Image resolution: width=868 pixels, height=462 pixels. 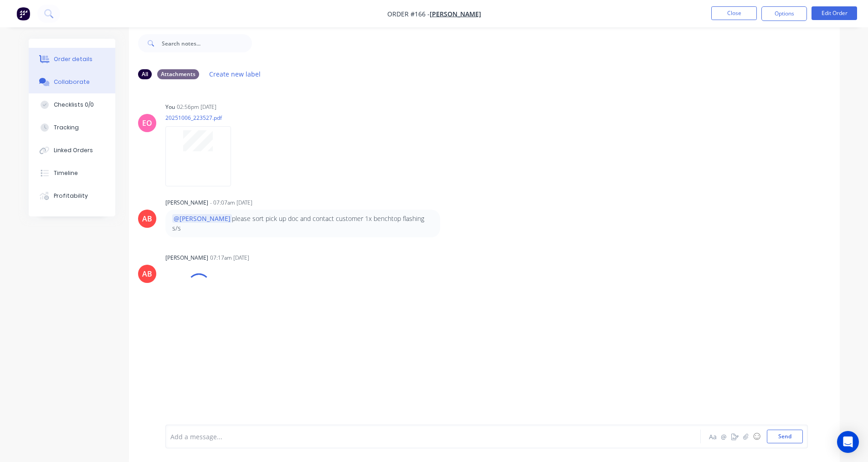 I want to click on div: Timeline, so click(x=65, y=173).